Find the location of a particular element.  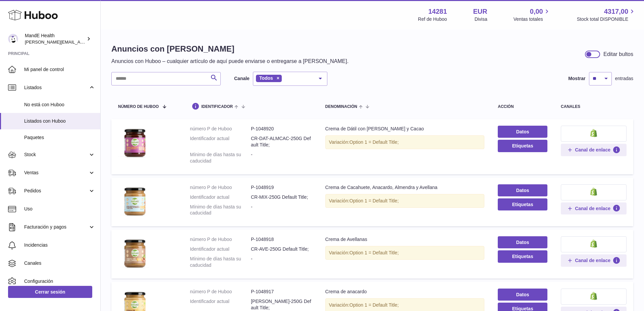

dd: CR-DAT-ALMCAC-250G Default Title; is located at coordinates (281, 141).